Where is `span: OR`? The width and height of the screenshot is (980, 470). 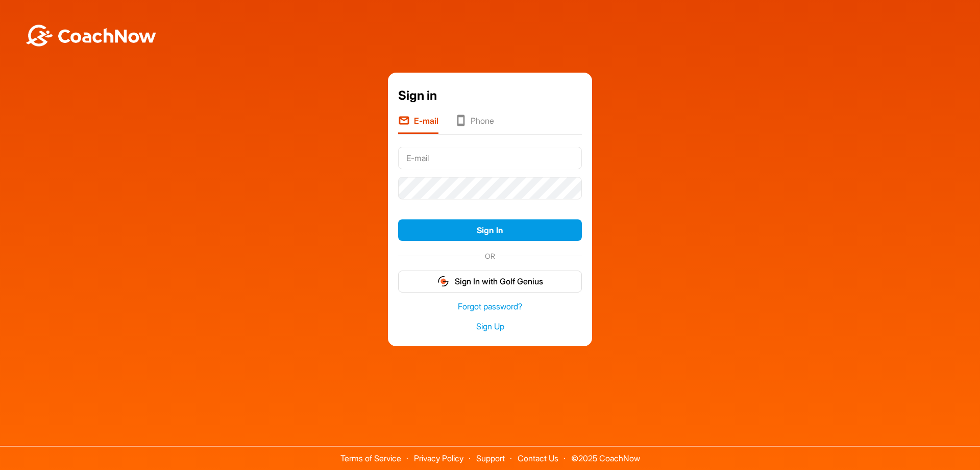
span: OR is located at coordinates (490, 256).